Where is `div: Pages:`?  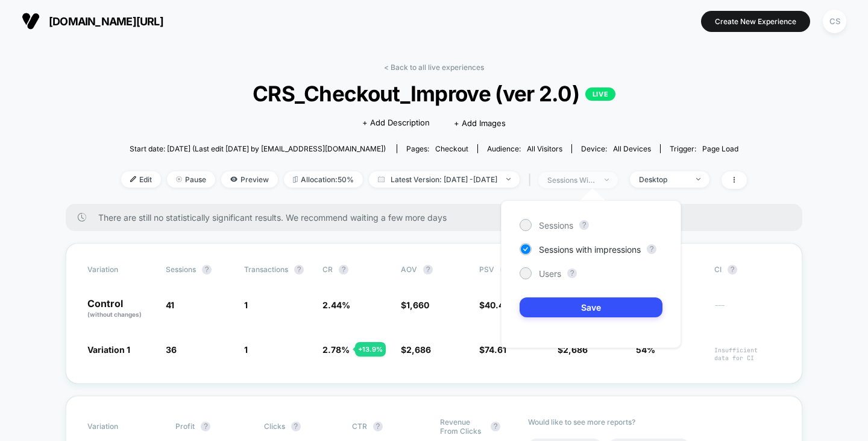
div: Pages: is located at coordinates (437, 148).